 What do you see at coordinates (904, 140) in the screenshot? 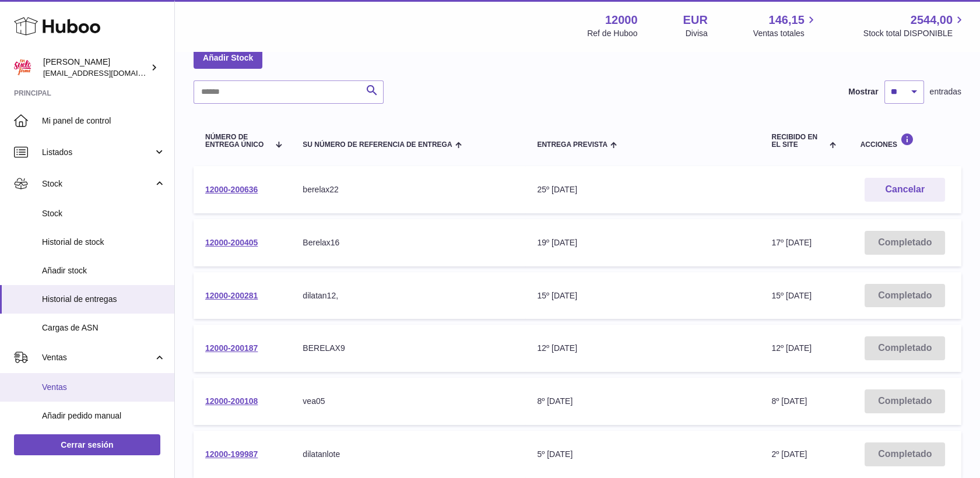
I see `div: Acciones` at bounding box center [904, 140].